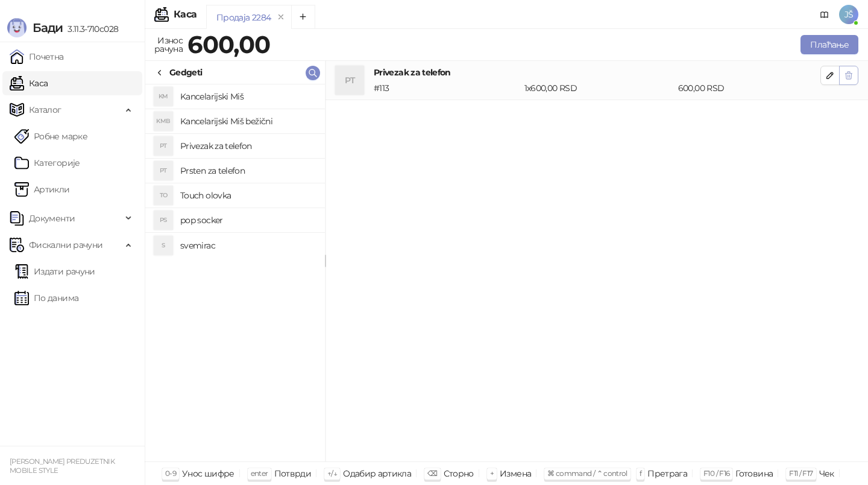  What do you see at coordinates (516, 474) in the screenshot?
I see `div: Измена` at bounding box center [516, 474].